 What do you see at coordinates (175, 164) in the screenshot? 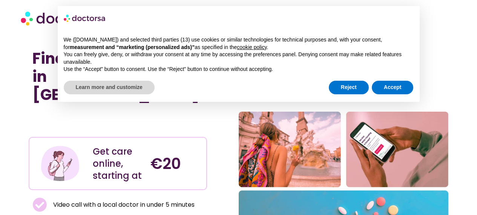
I see `h4: €20` at bounding box center [175, 164].